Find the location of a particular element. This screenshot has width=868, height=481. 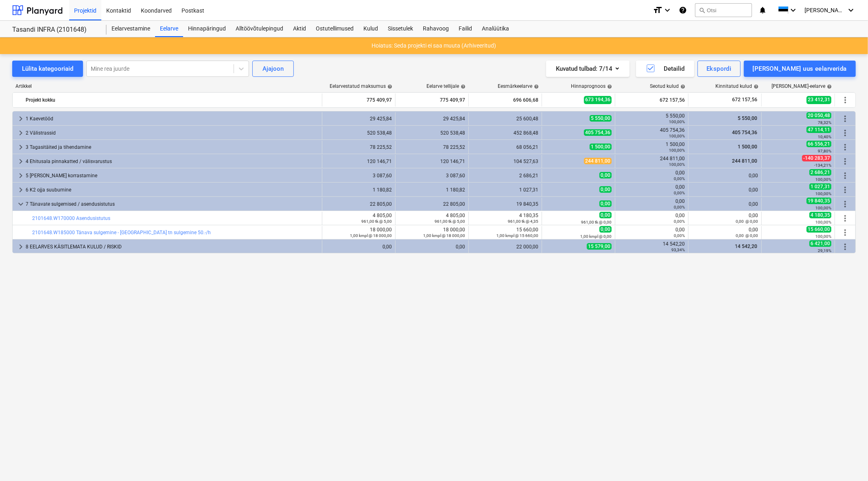

span: 405 754,36 is located at coordinates (745, 133).